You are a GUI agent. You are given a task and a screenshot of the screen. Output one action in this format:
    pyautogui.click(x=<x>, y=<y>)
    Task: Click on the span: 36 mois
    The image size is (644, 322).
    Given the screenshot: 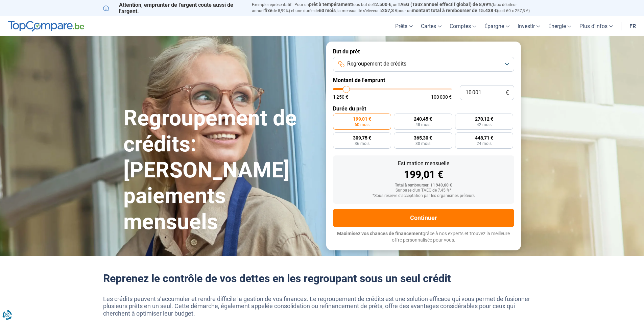 What is the action you would take?
    pyautogui.click(x=362, y=144)
    